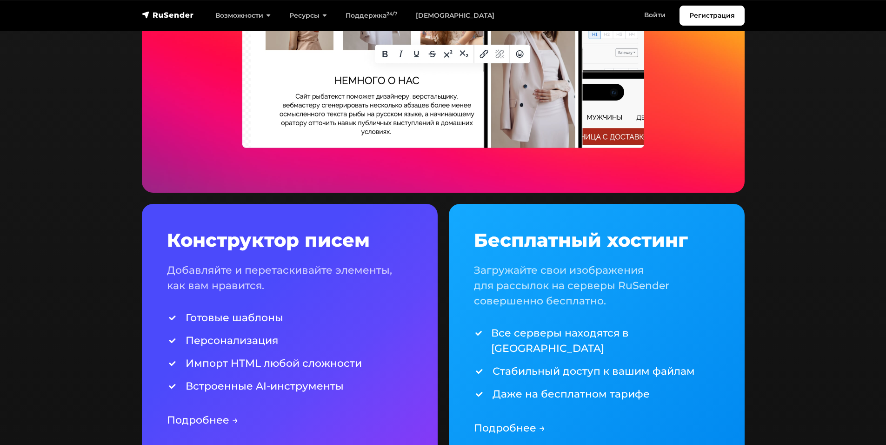  What do you see at coordinates (168, 15) in the screenshot?
I see `img: RuSender` at bounding box center [168, 15].